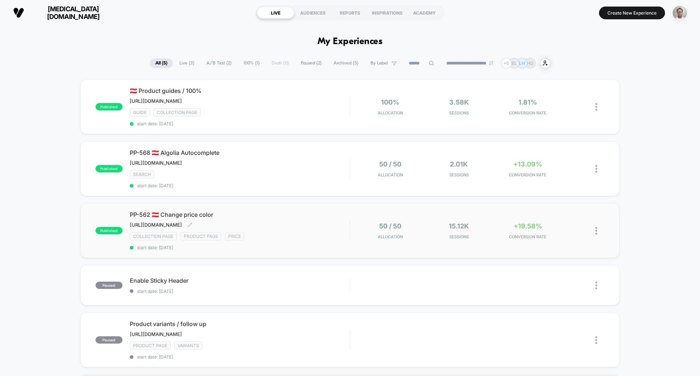 This screenshot has height=376, width=700. Describe the element at coordinates (235, 236) in the screenshot. I see `span: PRICE` at that location.